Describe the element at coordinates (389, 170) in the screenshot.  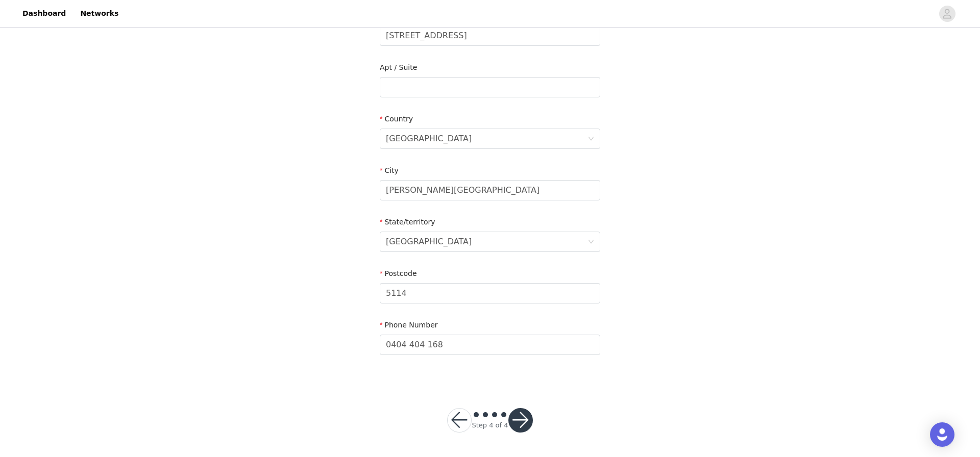
I see `label: City` at that location.